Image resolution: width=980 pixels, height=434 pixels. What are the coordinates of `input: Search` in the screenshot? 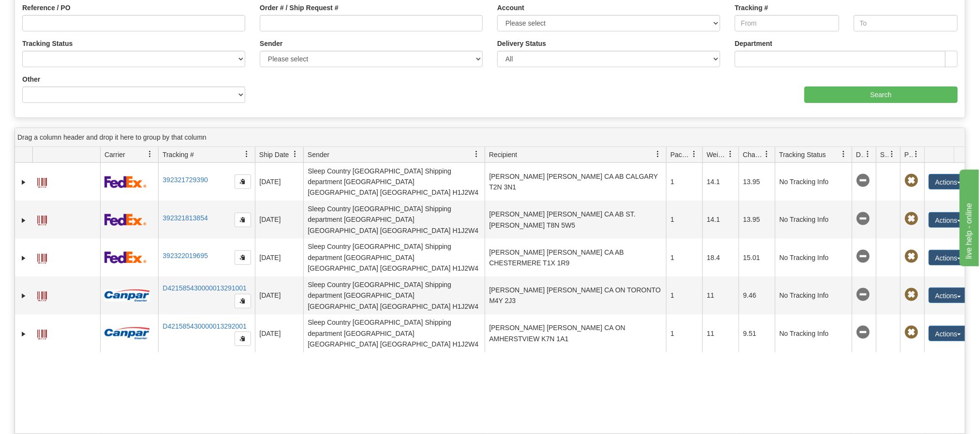 It's located at (880, 95).